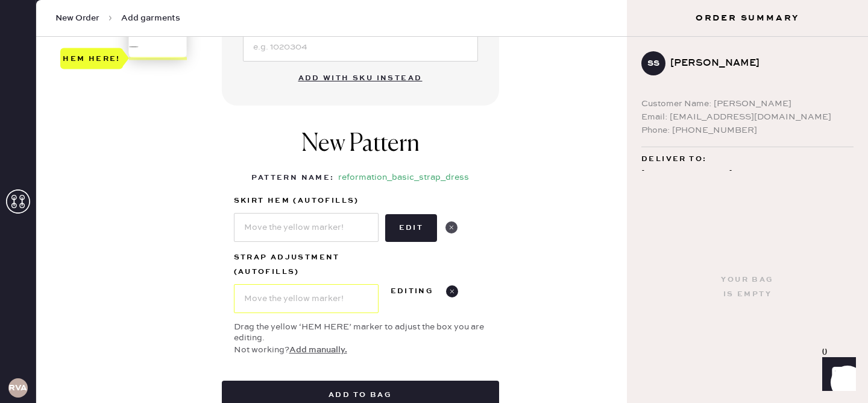  I want to click on h3: RVA, so click(17, 388).